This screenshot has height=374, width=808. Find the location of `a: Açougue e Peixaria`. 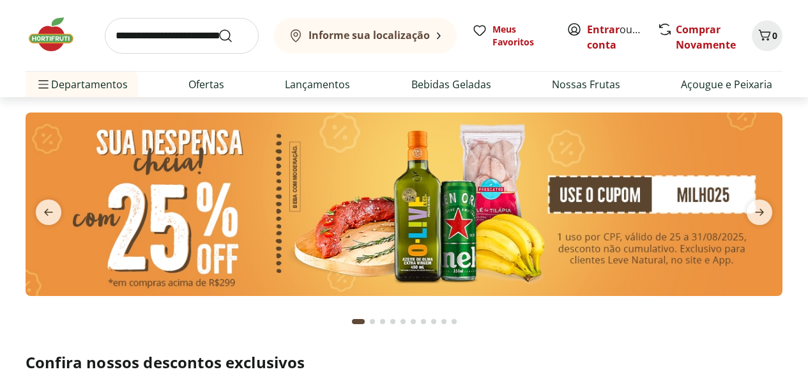

a: Açougue e Peixaria is located at coordinates (727, 84).